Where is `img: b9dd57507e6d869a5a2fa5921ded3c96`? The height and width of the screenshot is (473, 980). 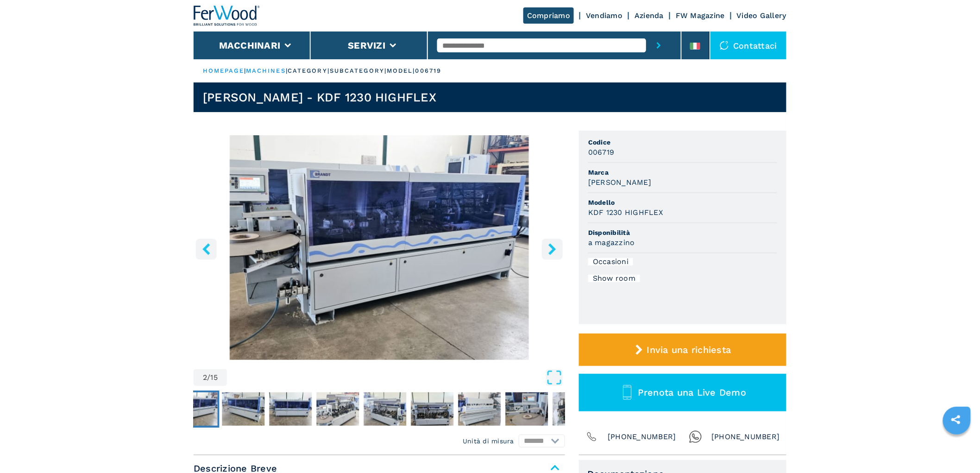 img: b9dd57507e6d869a5a2fa5921ded3c96 is located at coordinates (196, 409).